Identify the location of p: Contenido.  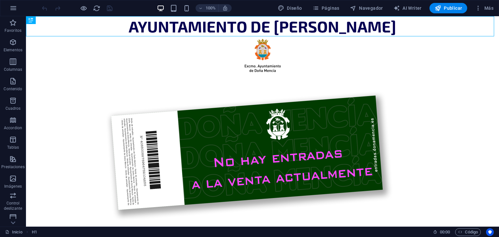
(13, 89).